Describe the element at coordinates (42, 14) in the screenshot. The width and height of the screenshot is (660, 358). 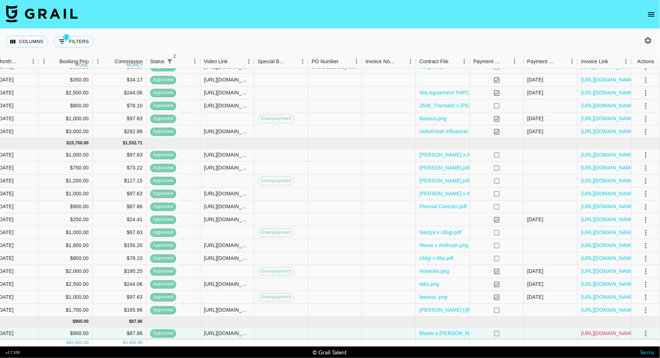
I see `img: Grail Talent` at that location.